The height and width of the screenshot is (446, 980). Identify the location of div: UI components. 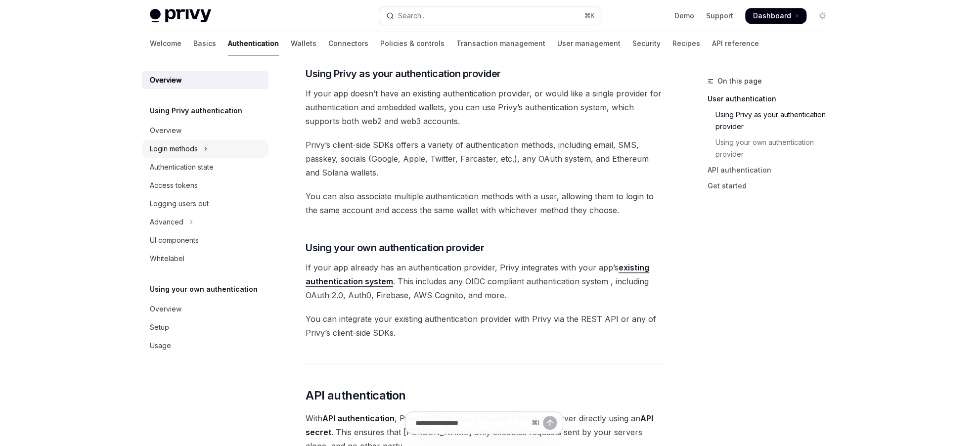
(174, 240).